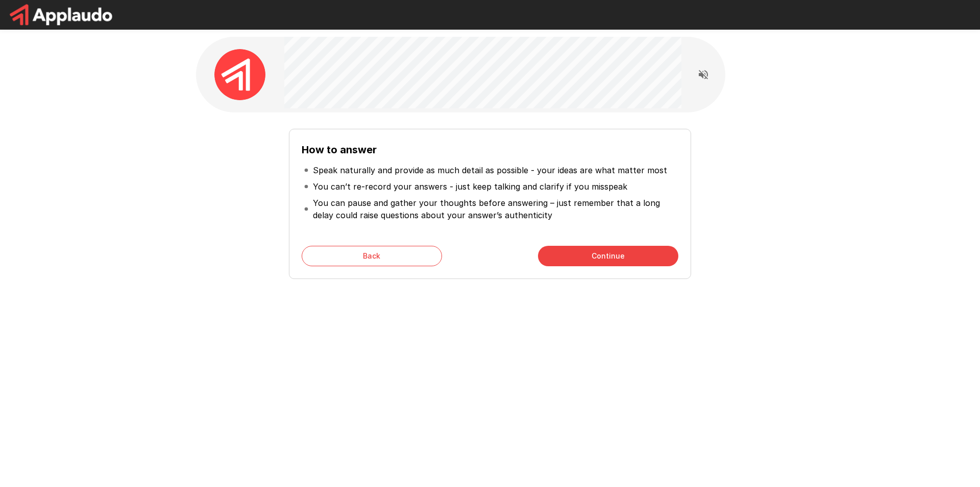 The image size is (980, 487). I want to click on p: You can pause and gather your thoughts before answering – just remember that a long delay could r..., so click(495, 209).